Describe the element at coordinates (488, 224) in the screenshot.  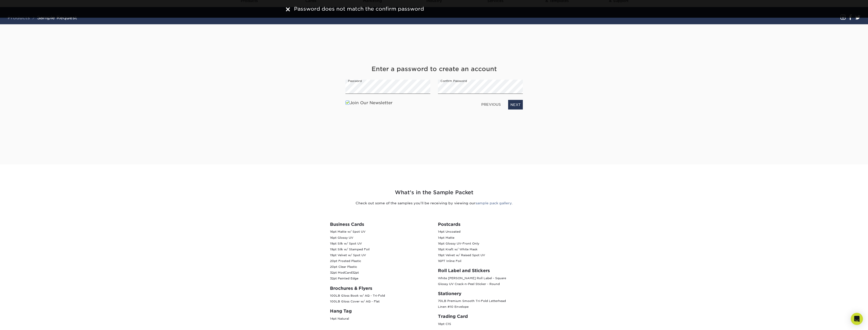
I see `h3: Postcards` at that location.